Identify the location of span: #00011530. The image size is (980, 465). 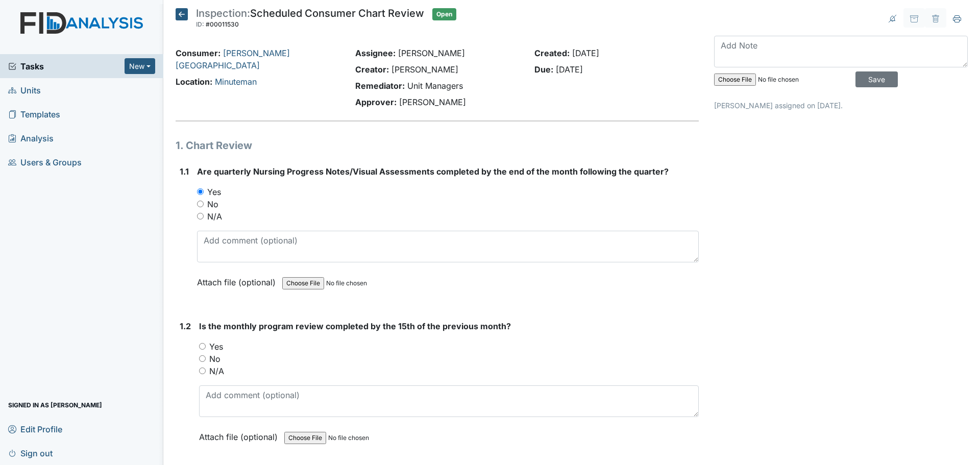
(222, 24).